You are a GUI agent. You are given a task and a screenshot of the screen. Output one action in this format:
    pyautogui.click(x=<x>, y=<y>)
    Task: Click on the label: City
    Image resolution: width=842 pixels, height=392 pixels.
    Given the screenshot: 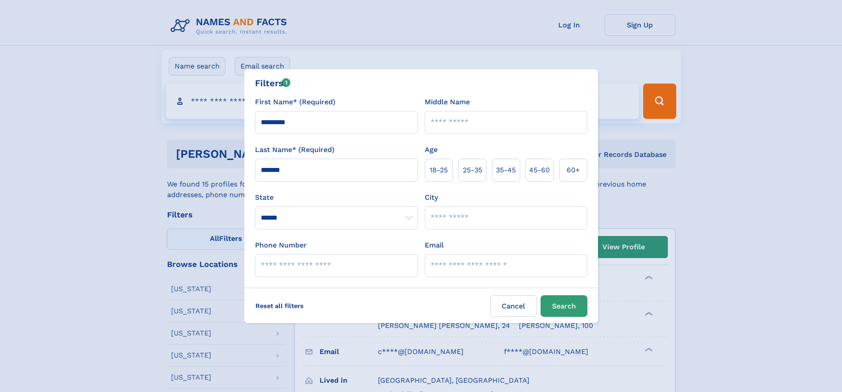 What is the action you would take?
    pyautogui.click(x=431, y=197)
    